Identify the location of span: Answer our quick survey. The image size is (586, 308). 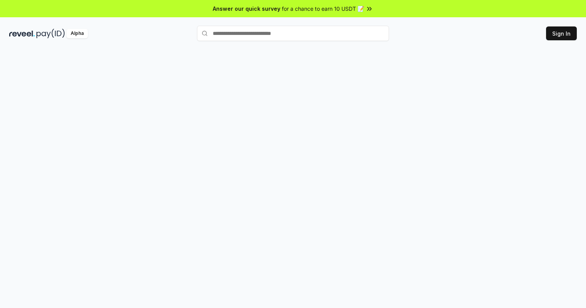
(246, 8).